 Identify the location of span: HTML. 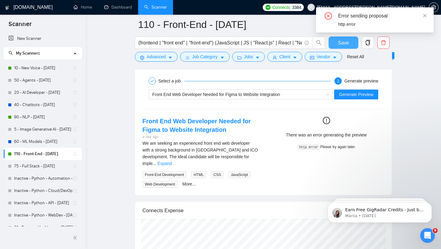
(199, 175).